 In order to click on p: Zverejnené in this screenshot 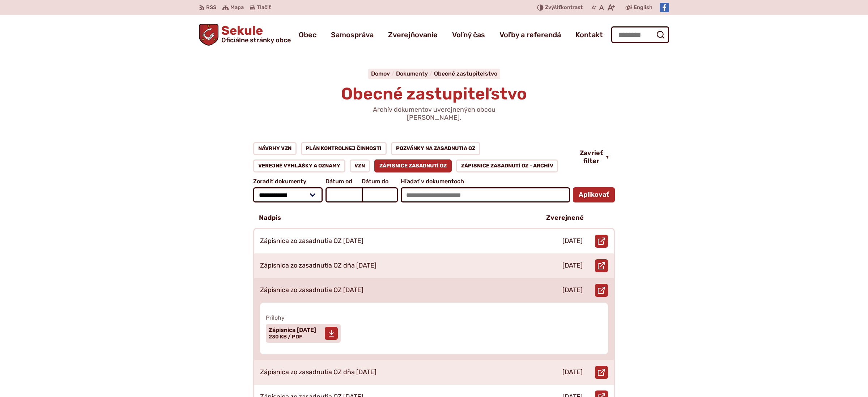, I will do `click(565, 218)`.